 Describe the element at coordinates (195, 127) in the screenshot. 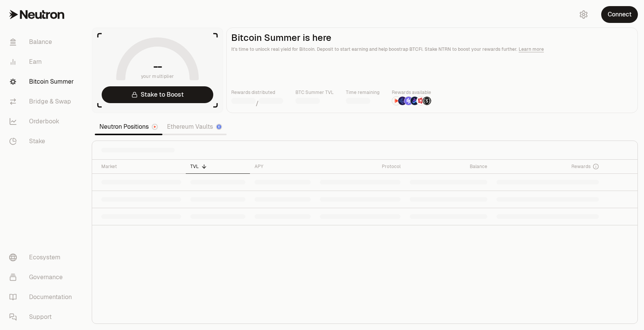

I see `a: Ethereum Vaults` at that location.